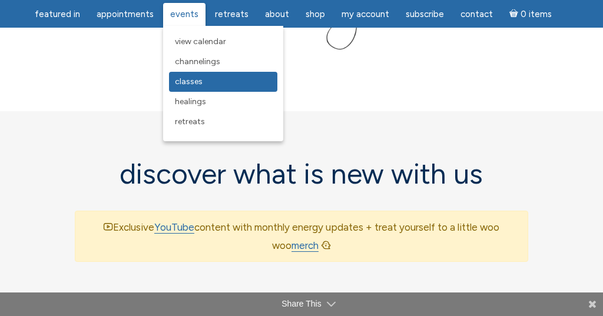  I want to click on a: Events, so click(184, 14).